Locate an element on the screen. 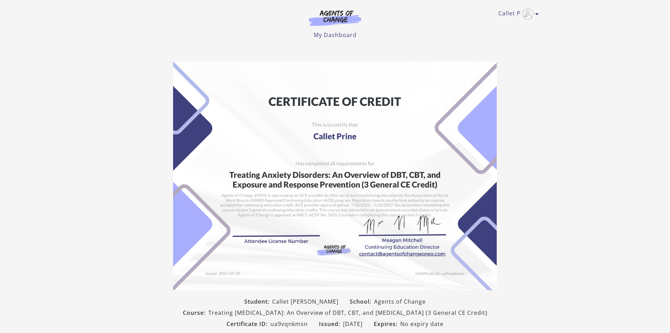  span: ua9vqnkmsn is located at coordinates (289, 324).